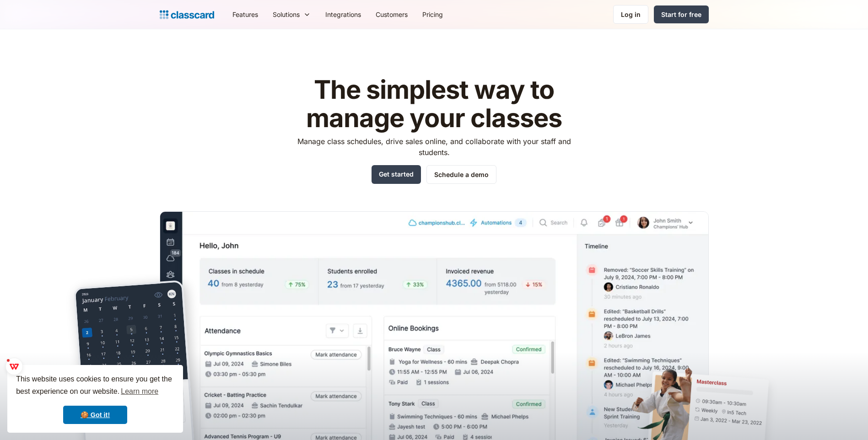 Image resolution: width=868 pixels, height=440 pixels. I want to click on a: Integrations, so click(343, 15).